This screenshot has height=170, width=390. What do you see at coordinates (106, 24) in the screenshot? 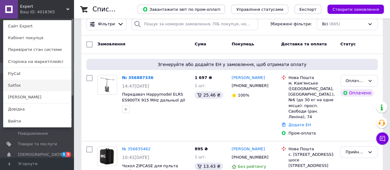
I see `span: Фільтри` at bounding box center [106, 24].